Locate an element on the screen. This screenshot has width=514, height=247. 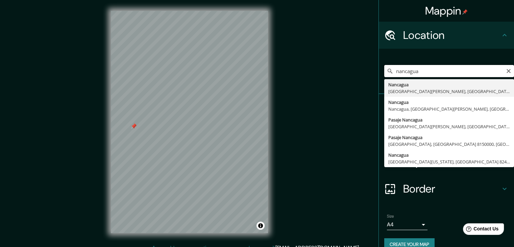
div: Border is located at coordinates (446, 188).